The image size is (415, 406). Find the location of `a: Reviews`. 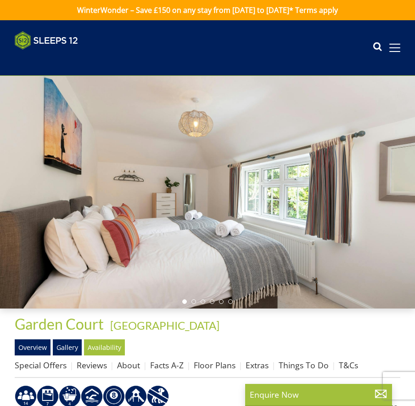

a: Reviews is located at coordinates (92, 365).